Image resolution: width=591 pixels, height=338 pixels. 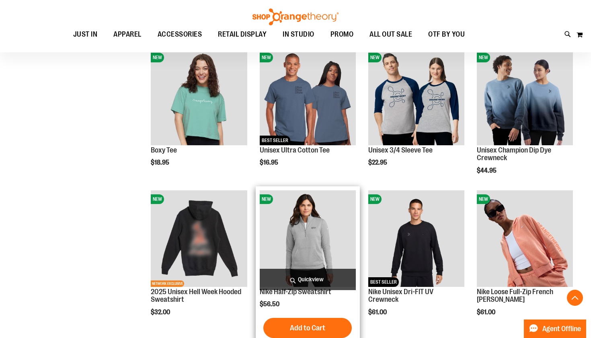 I want to click on span: $22.95, so click(x=378, y=162).